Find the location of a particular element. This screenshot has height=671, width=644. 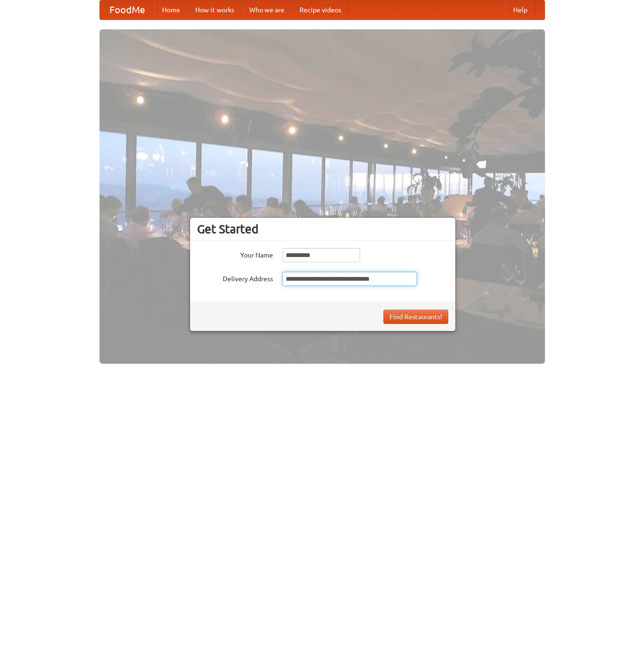

a: Home is located at coordinates (171, 10).